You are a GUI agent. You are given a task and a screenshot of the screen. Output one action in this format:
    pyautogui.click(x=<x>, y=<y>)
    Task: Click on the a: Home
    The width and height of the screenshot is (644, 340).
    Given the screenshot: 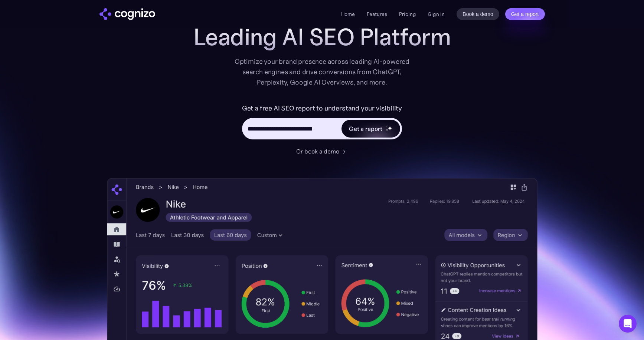 What is the action you would take?
    pyautogui.click(x=348, y=14)
    